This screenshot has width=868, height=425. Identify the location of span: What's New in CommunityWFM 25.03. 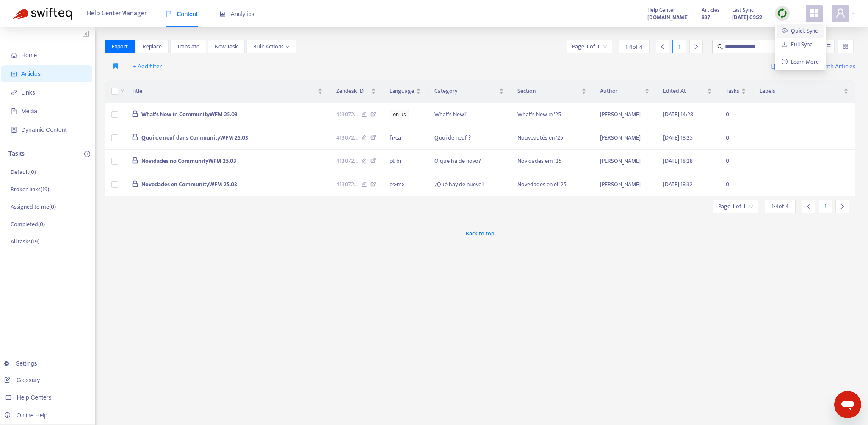
(189, 114).